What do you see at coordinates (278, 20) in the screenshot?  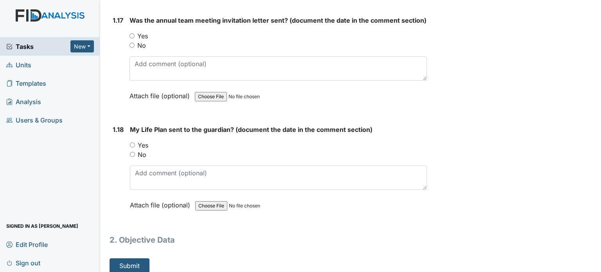 I see `span: Was the annual team meeting invitation letter sent? (document the date in the comment section)` at bounding box center [278, 20].